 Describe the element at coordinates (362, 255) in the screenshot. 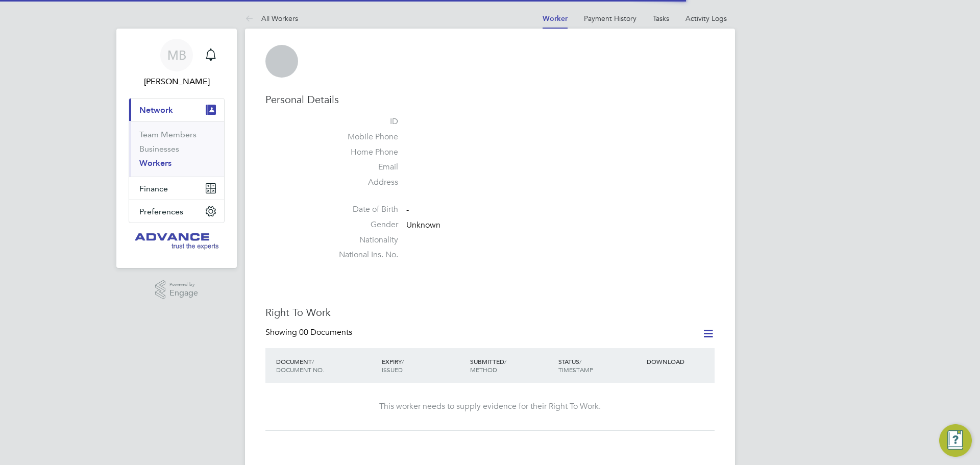

I see `label: National Ins. No.` at that location.